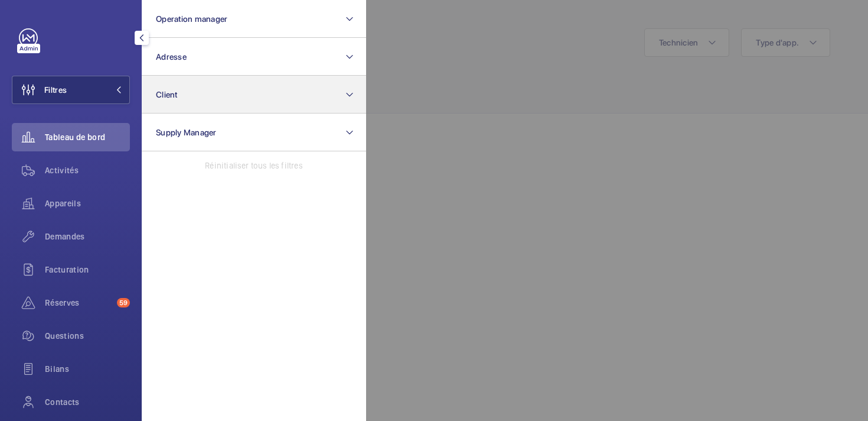 This screenshot has height=421, width=868. Describe the element at coordinates (78, 303) in the screenshot. I see `span: Réserves` at that location.